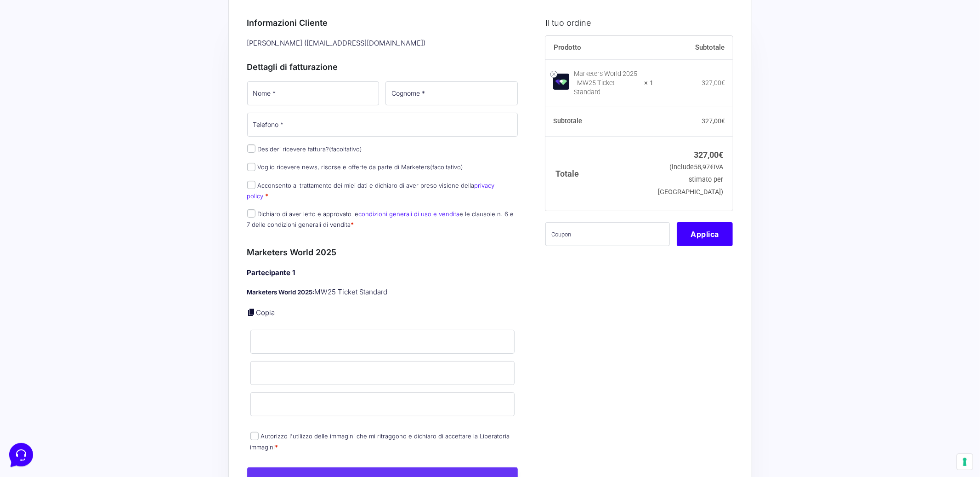 The height and width of the screenshot is (477, 980). What do you see at coordinates (85, 138) in the screenshot?
I see `input: Cerca un articolo...` at bounding box center [85, 138].